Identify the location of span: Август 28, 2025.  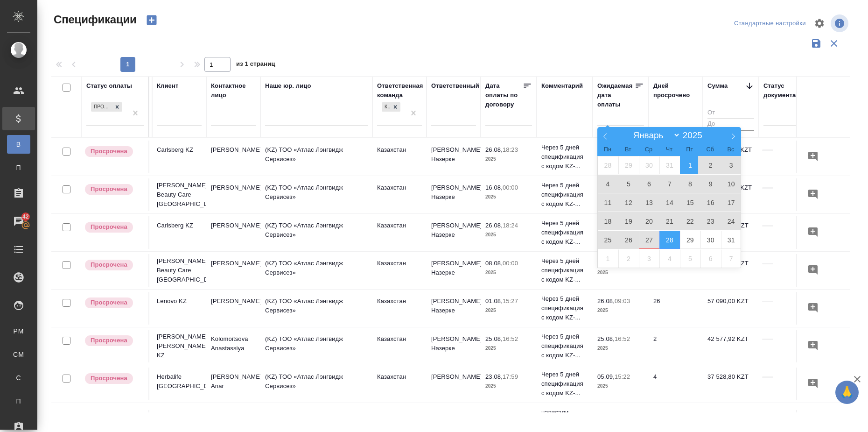
(670, 240).